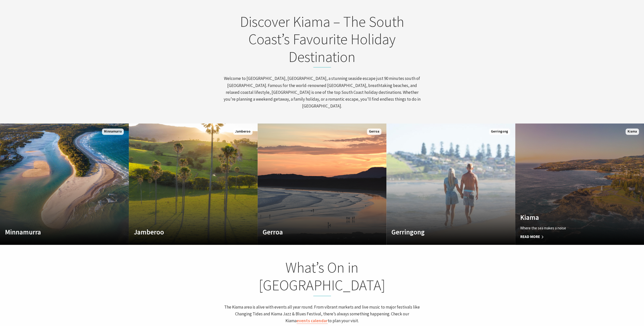  What do you see at coordinates (243, 132) in the screenshot?
I see `span: Jamberoo` at bounding box center [243, 132].